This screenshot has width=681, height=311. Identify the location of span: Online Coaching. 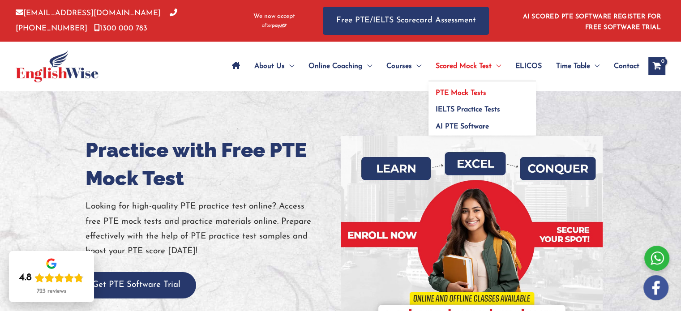
(335, 66).